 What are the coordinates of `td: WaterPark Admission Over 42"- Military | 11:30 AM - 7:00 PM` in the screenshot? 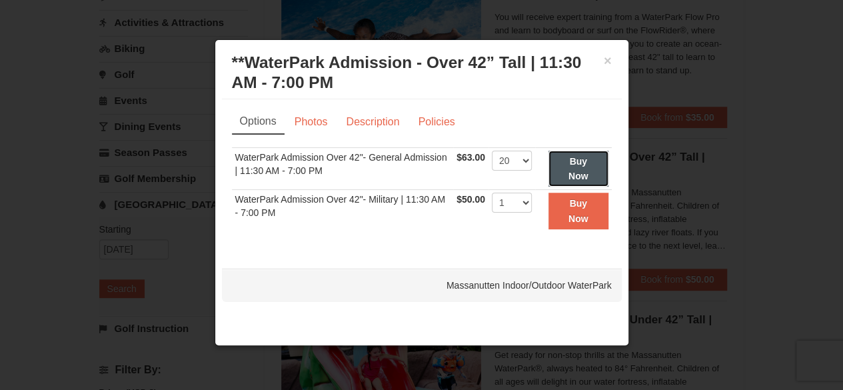 It's located at (343, 211).